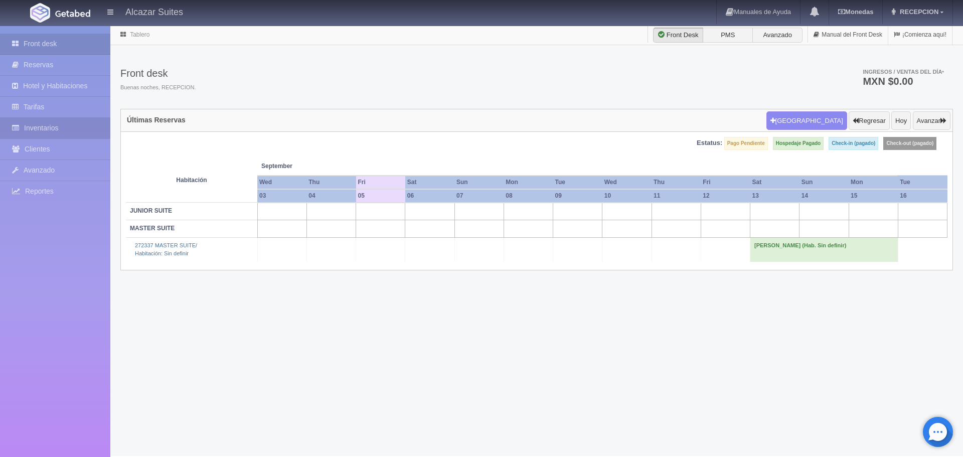 Image resolution: width=963 pixels, height=457 pixels. What do you see at coordinates (856, 12) in the screenshot?
I see `b: Monedas` at bounding box center [856, 12].